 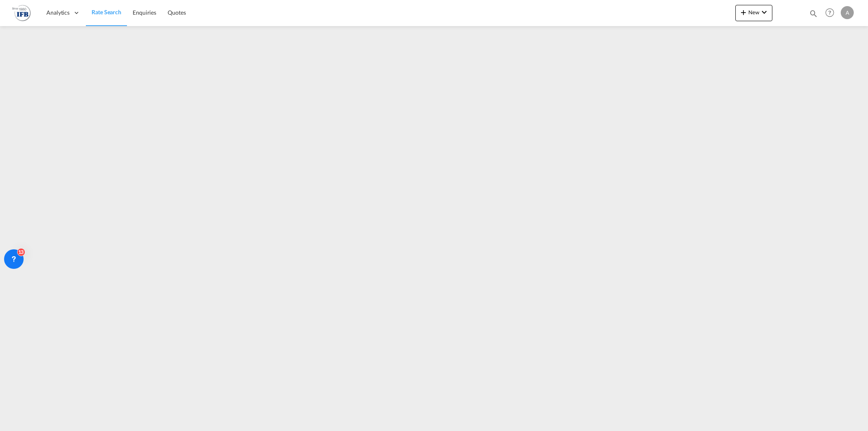 I want to click on span: Help, so click(x=830, y=12).